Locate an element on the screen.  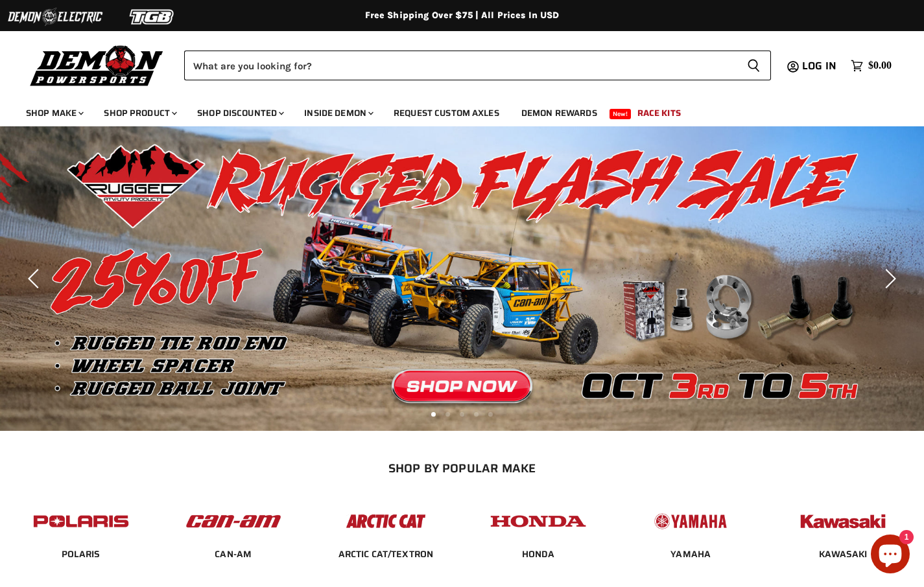
li: Page dot 5 is located at coordinates (491, 414).